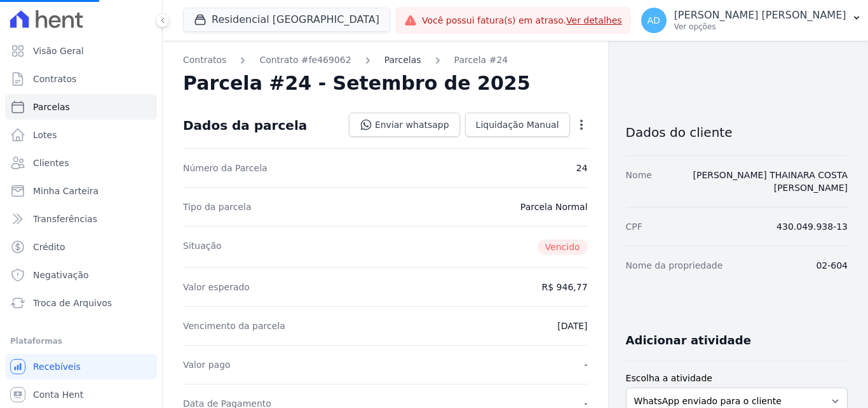 This screenshot has height=408, width=868. Describe the element at coordinates (57, 367) in the screenshot. I see `span: Recebíveis` at that location.